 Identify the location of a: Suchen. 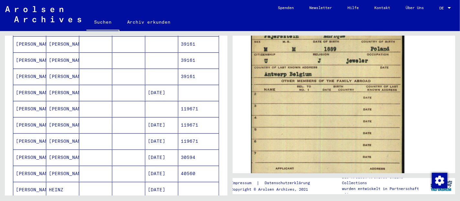
(103, 23).